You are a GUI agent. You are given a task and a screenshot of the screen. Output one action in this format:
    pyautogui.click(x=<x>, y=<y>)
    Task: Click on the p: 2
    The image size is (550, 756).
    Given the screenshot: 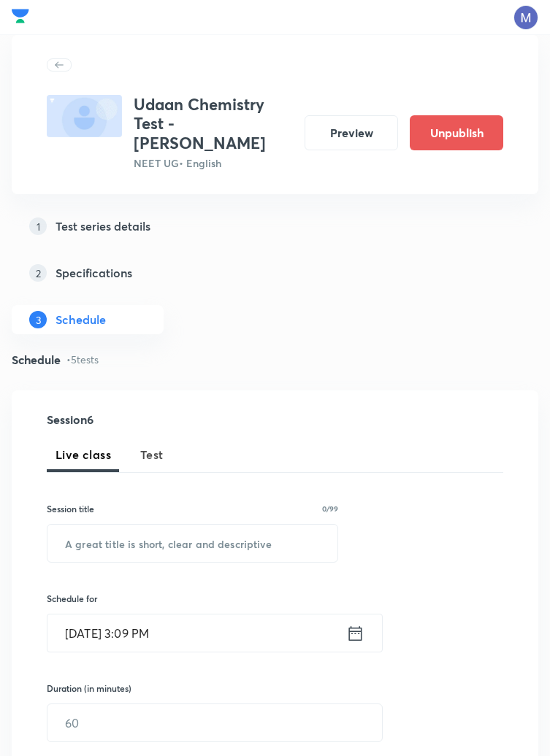 What is the action you would take?
    pyautogui.click(x=38, y=273)
    